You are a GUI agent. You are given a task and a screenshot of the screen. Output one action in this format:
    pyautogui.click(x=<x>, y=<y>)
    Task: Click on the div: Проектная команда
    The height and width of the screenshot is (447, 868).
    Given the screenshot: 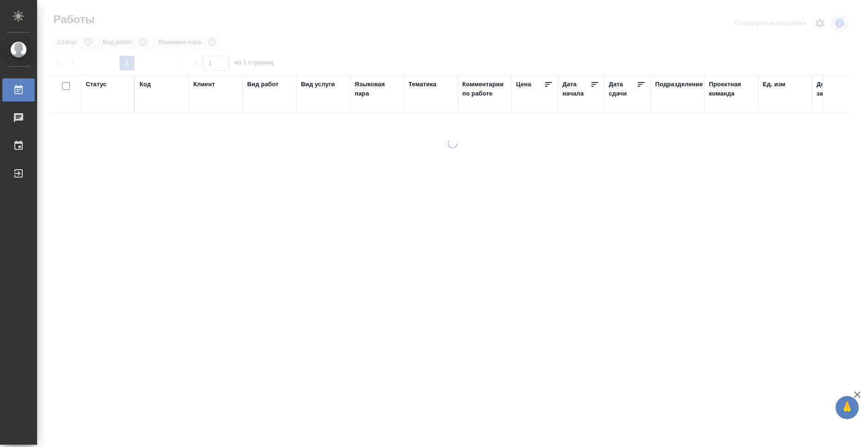 What is the action you would take?
    pyautogui.click(x=731, y=89)
    